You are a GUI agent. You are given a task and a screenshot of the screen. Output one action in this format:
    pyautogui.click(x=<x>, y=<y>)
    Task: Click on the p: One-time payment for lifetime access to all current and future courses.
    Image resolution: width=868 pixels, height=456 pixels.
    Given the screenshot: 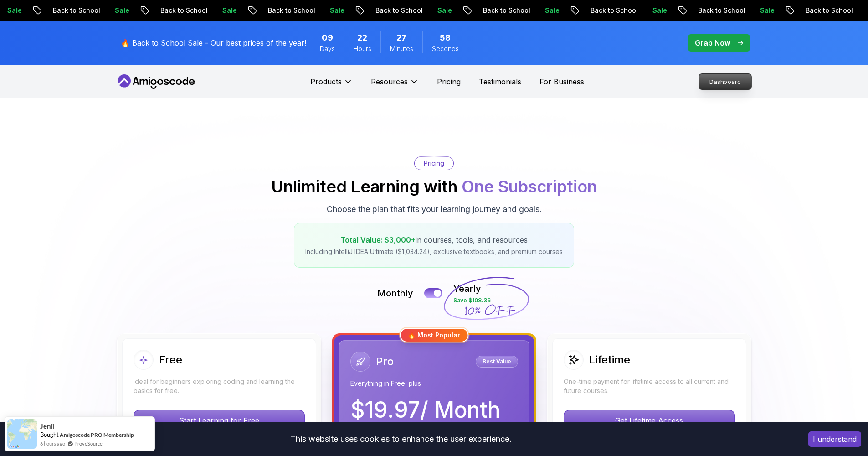 What is the action you would take?
    pyautogui.click(x=649, y=386)
    